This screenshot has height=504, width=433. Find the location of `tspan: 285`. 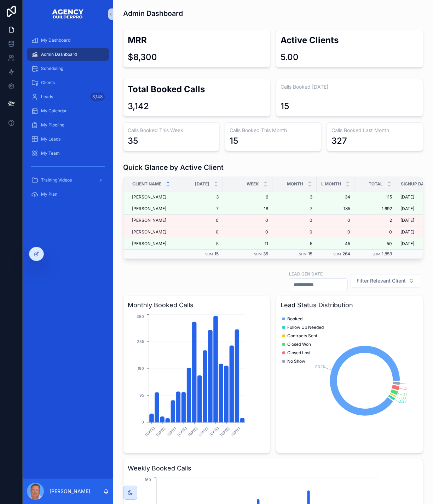

tspan: 285 is located at coordinates (140, 341).